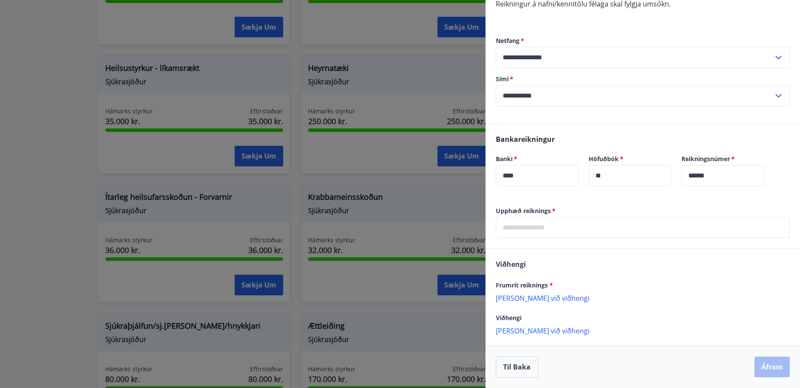 This screenshot has width=800, height=388. Describe the element at coordinates (643, 79) in the screenshot. I see `label: Sími` at that location.